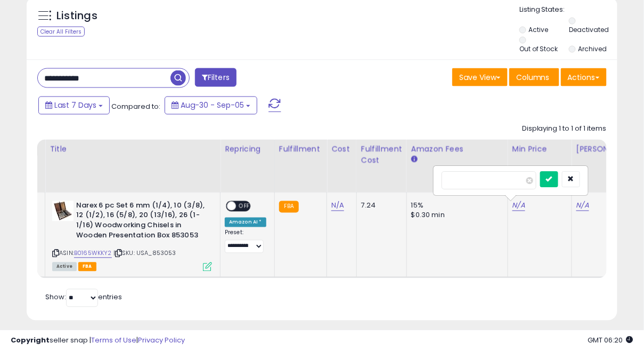  Describe the element at coordinates (141, 222) in the screenshot. I see `b: Narex 6 pc Set 6 mm (1/4), 10 (3/8), 12 (1/2), 16 (5/8), 20 (13/16), 26 (1-1/16) Woodworking Chis...` at that location.